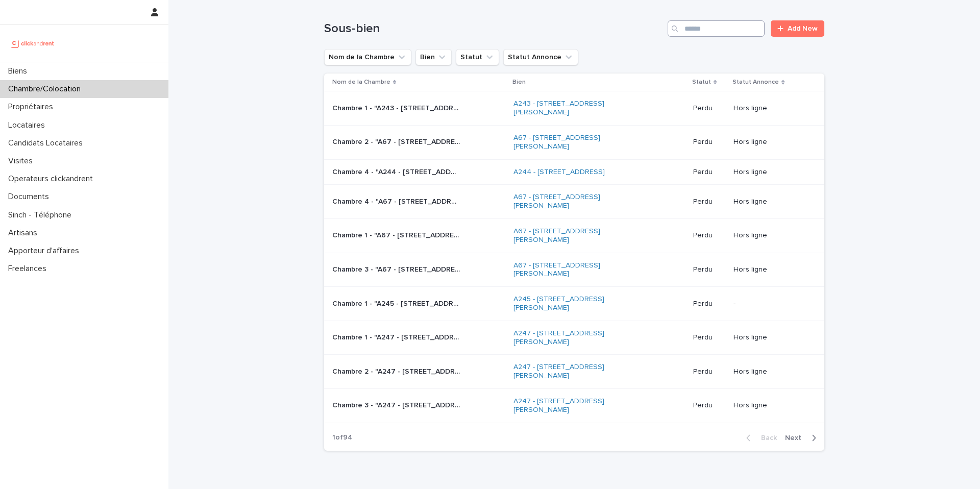 The width and height of the screenshot is (980, 489). I want to click on p: Candidats Locataires, so click(48, 143).